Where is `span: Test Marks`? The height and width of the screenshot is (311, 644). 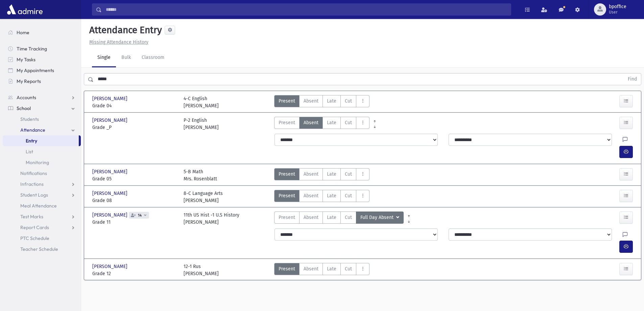 span: Test Marks is located at coordinates (32, 217).